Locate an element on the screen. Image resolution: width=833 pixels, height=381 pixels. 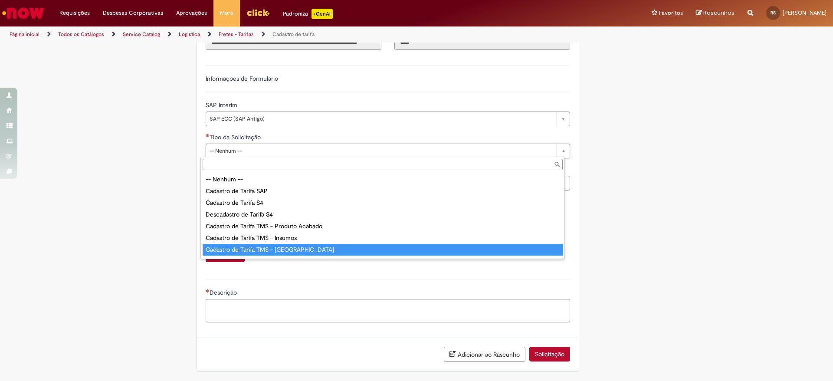
div: Descadastro de Tarifa S4 is located at coordinates (383, 214).